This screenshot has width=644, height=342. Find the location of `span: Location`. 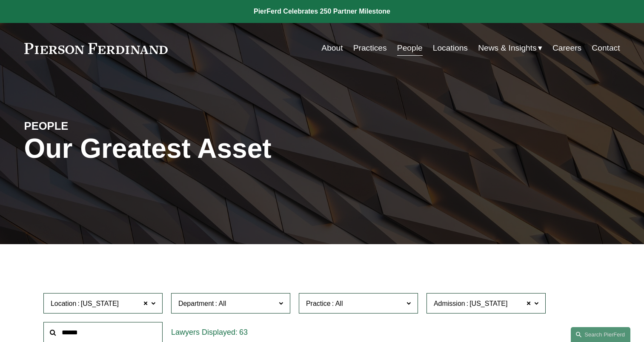

span: Location is located at coordinates (63, 303).